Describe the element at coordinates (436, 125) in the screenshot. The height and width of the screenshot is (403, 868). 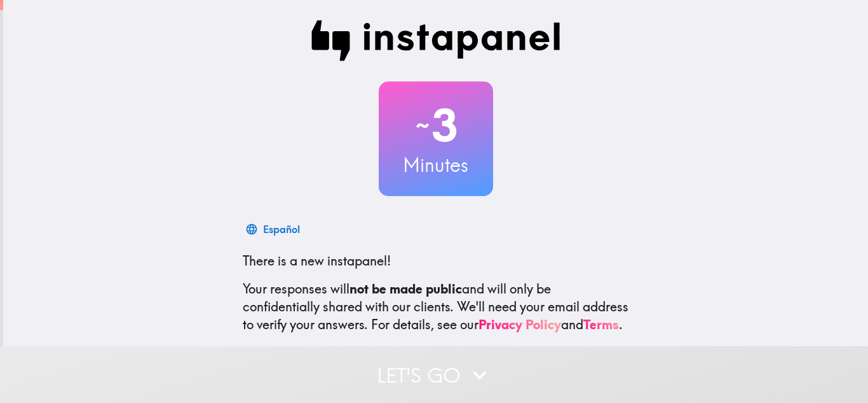
I see `h2: 3` at that location.